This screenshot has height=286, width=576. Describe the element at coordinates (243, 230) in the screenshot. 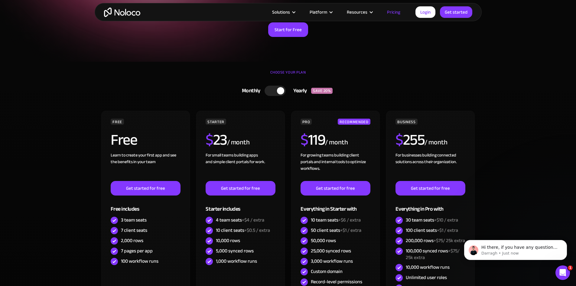

I see `div: 10 client seats` at that location.